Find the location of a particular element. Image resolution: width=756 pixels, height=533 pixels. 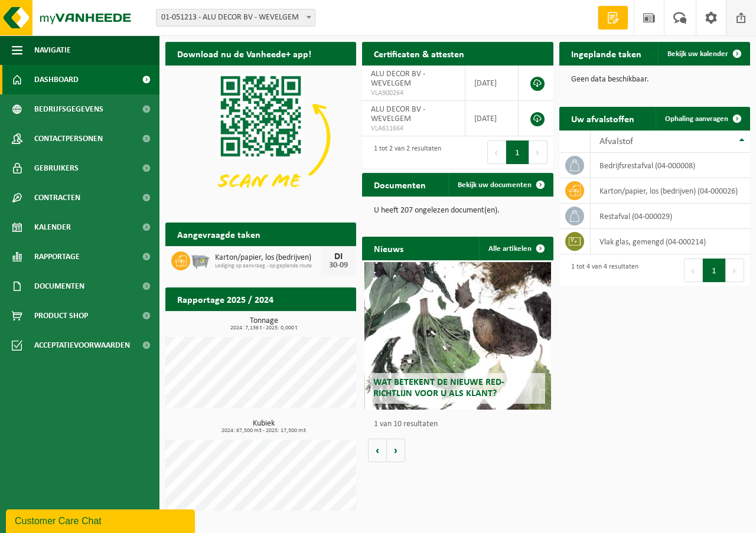

img: WB-2500-GAL-GY-01 is located at coordinates (201, 260).